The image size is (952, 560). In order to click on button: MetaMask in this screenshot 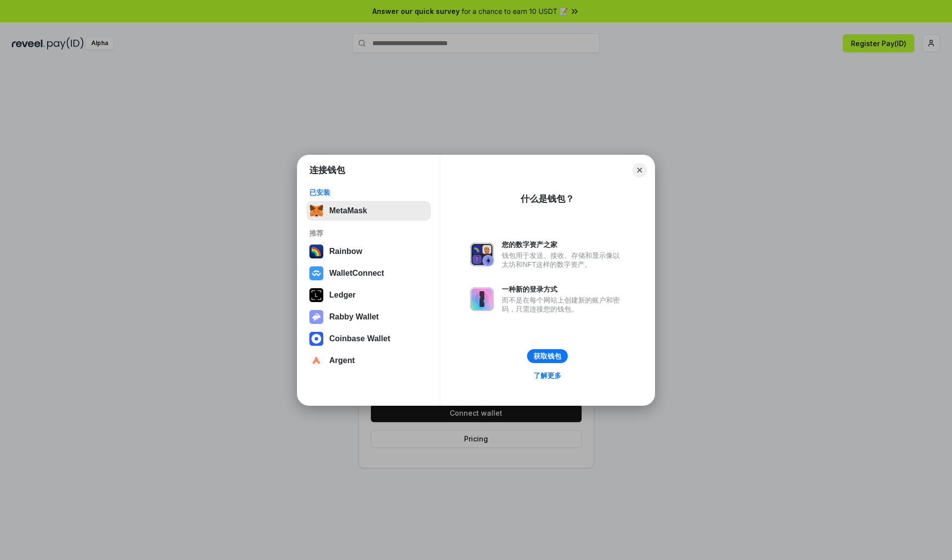, I will do `click(369, 211)`.